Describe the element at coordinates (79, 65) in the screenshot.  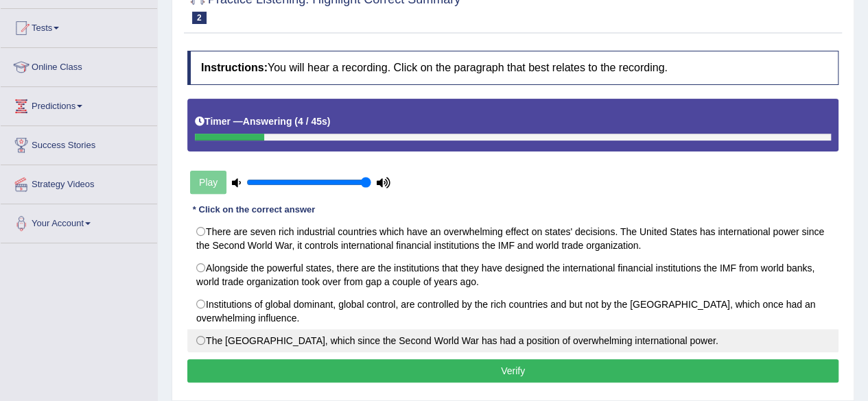
I see `a: Online Class` at that location.